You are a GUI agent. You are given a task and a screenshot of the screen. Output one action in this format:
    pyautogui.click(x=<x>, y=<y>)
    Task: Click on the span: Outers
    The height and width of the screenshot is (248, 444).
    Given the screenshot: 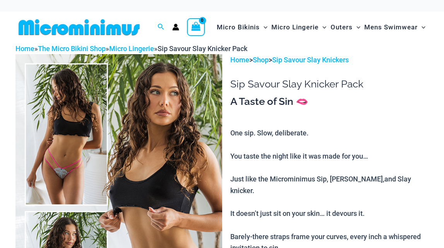 What is the action you would take?
    pyautogui.click(x=341, y=27)
    